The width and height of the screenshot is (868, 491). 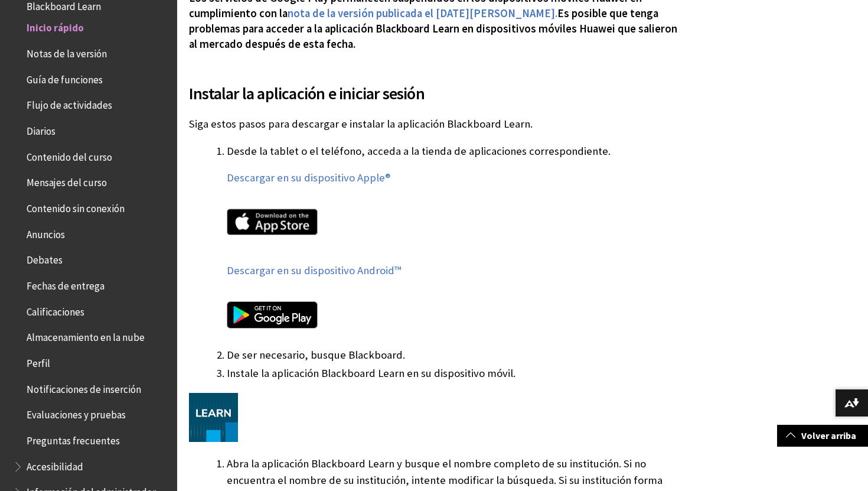 I want to click on span: Accesibilidad, so click(x=55, y=465).